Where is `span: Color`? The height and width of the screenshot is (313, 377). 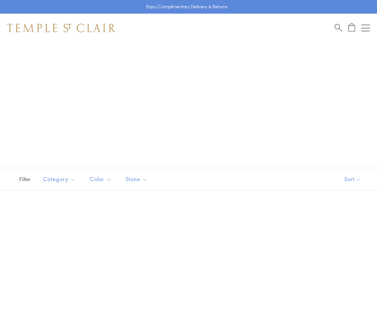
span: Color is located at coordinates (101, 179).